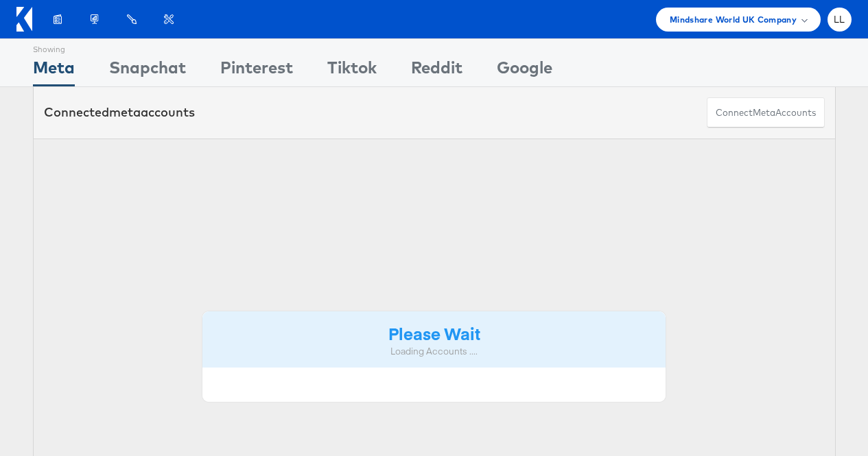 The height and width of the screenshot is (456, 868). Describe the element at coordinates (352, 71) in the screenshot. I see `div: Tiktok` at that location.